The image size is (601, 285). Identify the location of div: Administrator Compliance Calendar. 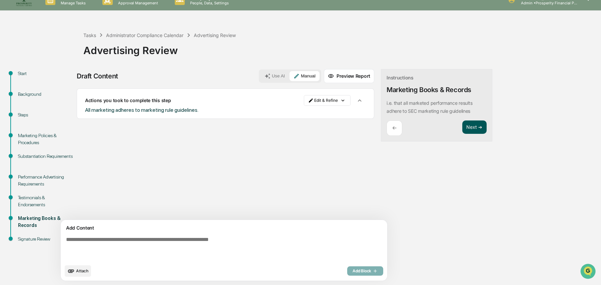
(145, 35).